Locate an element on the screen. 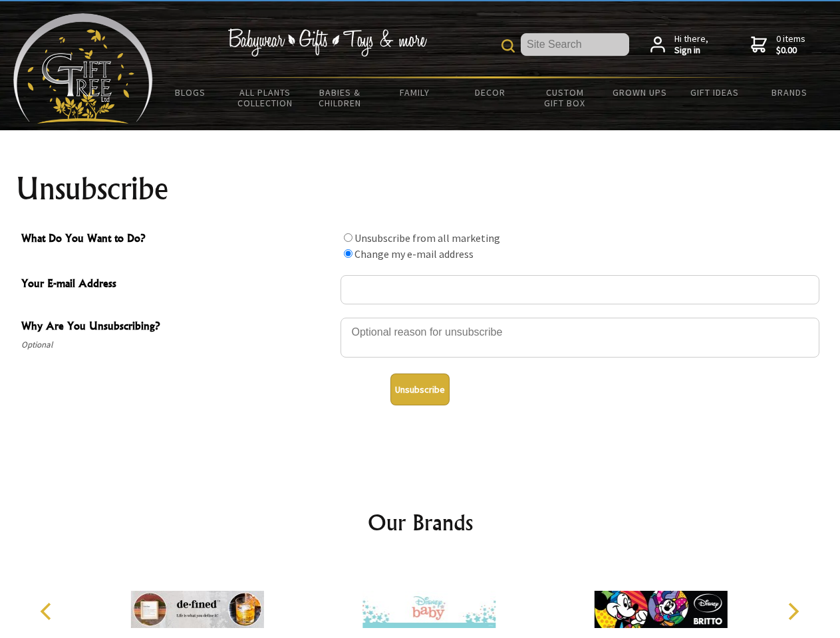 Image resolution: width=840 pixels, height=638 pixels. input: Site Search is located at coordinates (574, 45).